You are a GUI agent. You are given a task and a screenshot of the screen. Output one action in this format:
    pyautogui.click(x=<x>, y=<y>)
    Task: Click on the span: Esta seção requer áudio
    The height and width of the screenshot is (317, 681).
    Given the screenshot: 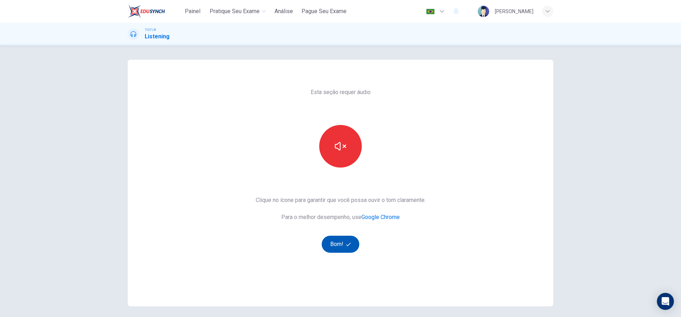 What is the action you would take?
    pyautogui.click(x=340, y=92)
    